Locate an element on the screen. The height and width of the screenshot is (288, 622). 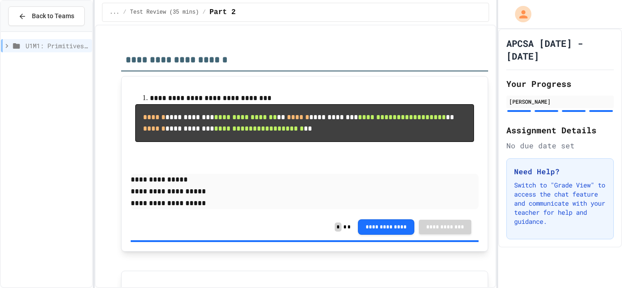
span: Back to Teams is located at coordinates (53, 16).